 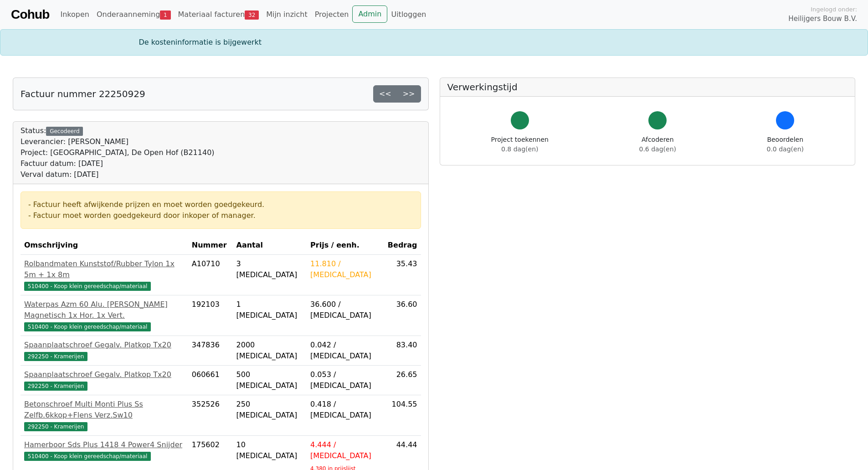 What do you see at coordinates (220, 205) in the screenshot?
I see `div: - Factuur heeft afwijkende prijzen en moet worden goedgekeurd.` at bounding box center [220, 205].